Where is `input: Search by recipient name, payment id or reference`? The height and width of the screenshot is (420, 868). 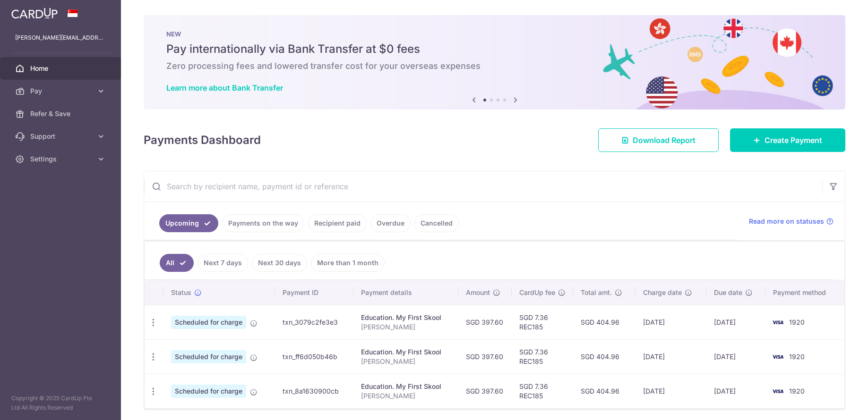 input: Search by recipient name, payment id or reference is located at coordinates (483, 187).